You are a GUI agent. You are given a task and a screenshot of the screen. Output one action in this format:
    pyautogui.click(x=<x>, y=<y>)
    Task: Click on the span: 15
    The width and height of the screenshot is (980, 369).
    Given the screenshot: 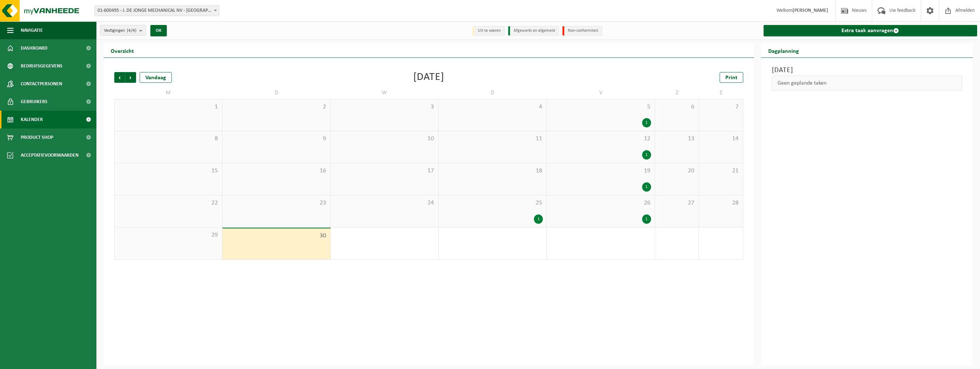 What is the action you would take?
    pyautogui.click(x=168, y=171)
    